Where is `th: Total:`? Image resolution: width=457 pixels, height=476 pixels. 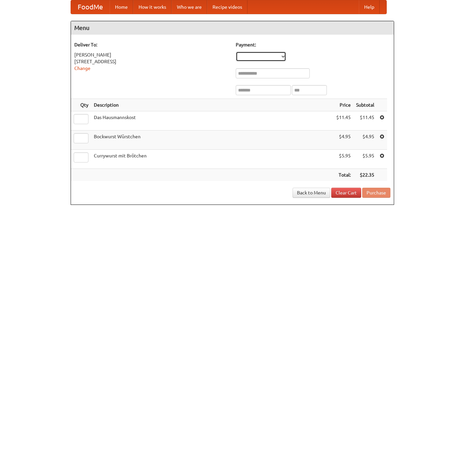 th: Total: is located at coordinates (343, 175).